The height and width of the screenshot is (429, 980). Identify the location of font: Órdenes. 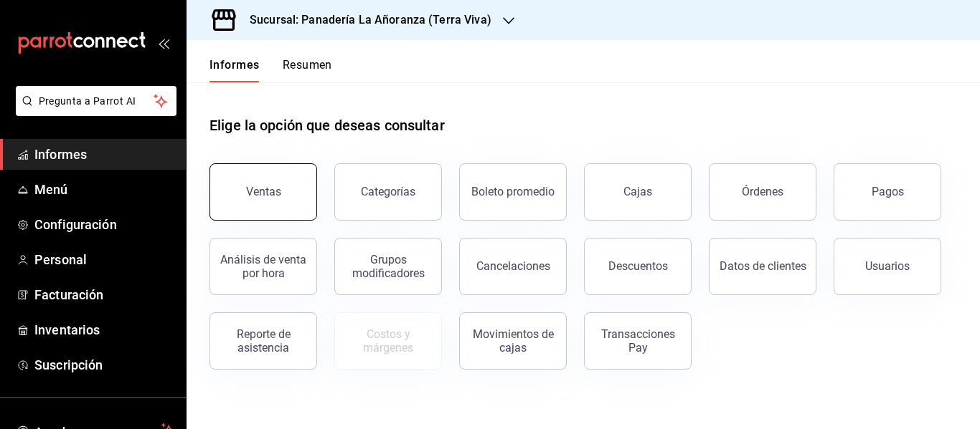
(762, 191).